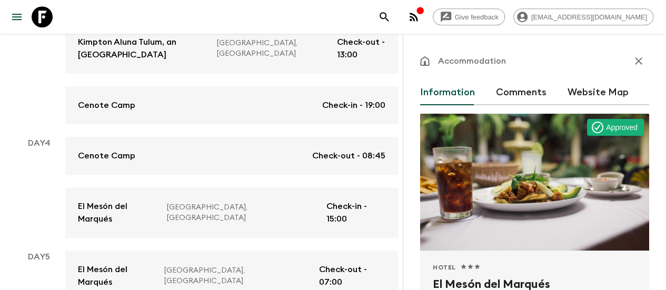 The width and height of the screenshot is (666, 290). What do you see at coordinates (39, 257) in the screenshot?
I see `p: Day 5` at bounding box center [39, 257].